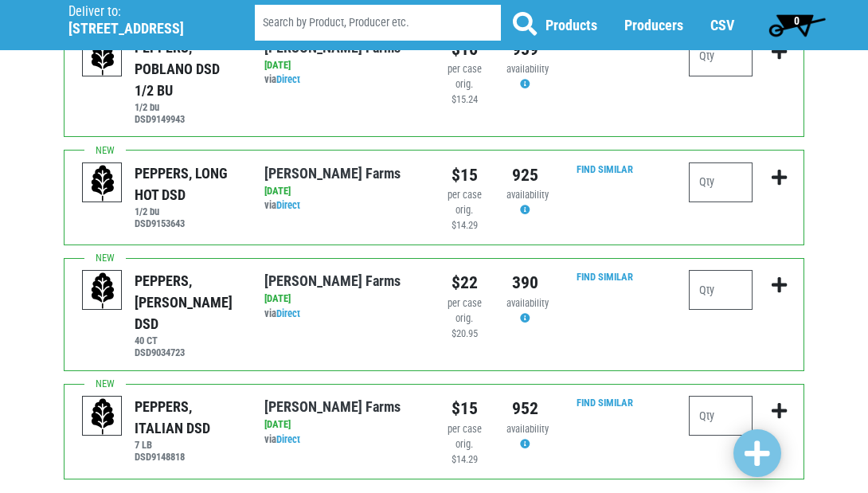 The image size is (868, 493). I want to click on a: Products, so click(571, 24).